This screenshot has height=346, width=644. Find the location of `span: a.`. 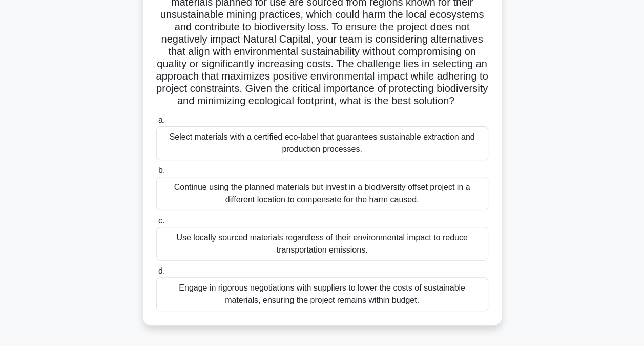

span: a. is located at coordinates (161, 120).